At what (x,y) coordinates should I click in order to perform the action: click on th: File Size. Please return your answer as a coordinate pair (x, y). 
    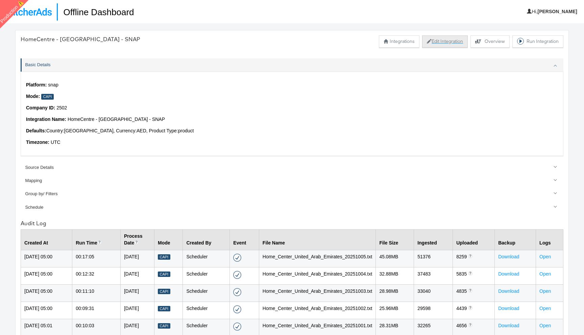
    Looking at the image, I should click on (395, 240).